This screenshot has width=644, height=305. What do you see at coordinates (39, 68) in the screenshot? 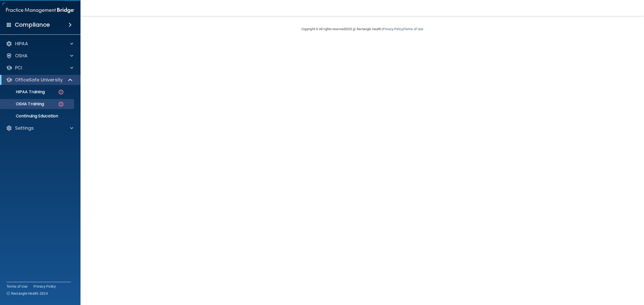
I see `a: PCI` at bounding box center [39, 68].